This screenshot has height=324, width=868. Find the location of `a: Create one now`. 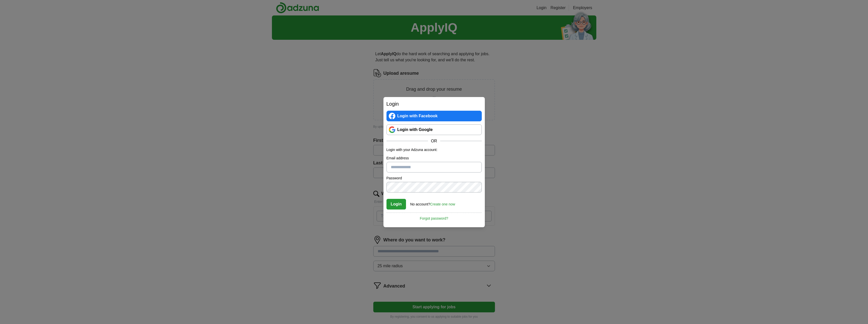

a: Create one now is located at coordinates (443, 204).